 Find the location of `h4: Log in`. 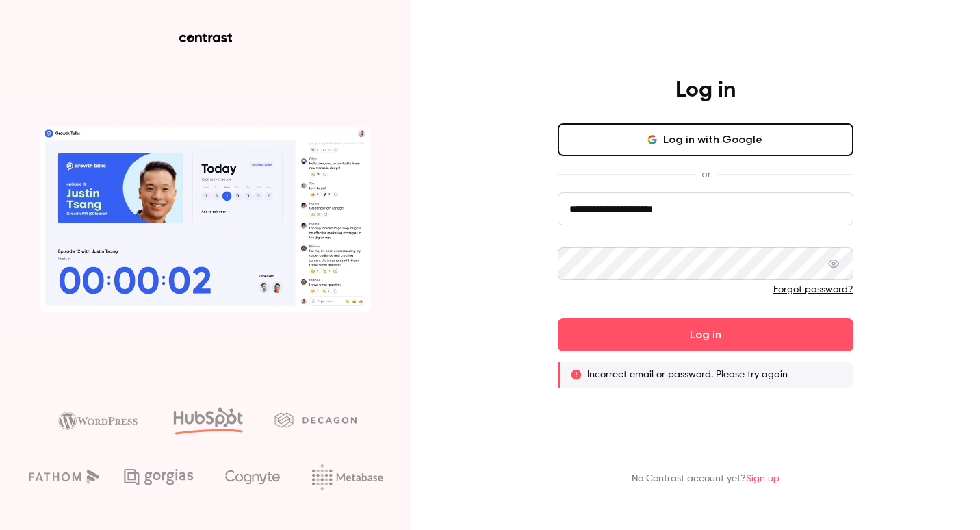

h4: Log in is located at coordinates (706, 90).